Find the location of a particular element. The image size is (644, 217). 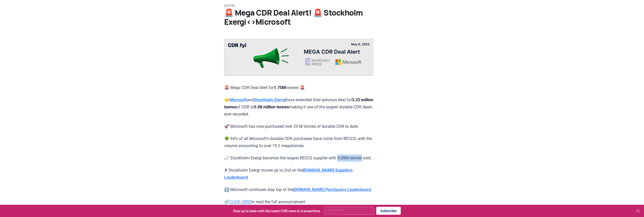

p: 🤝 and have extended their previous deal for of CDR to making it one of the largest durable CDR de... is located at coordinates (299, 107).